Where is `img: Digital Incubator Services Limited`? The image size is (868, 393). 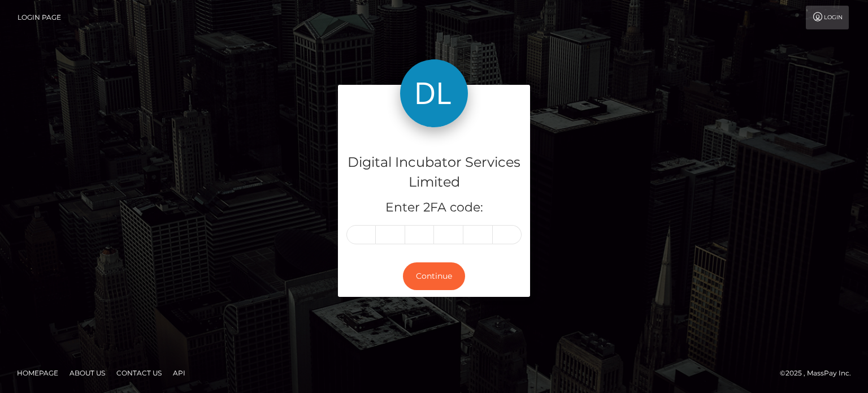
img: Digital Incubator Services Limited is located at coordinates (434, 93).